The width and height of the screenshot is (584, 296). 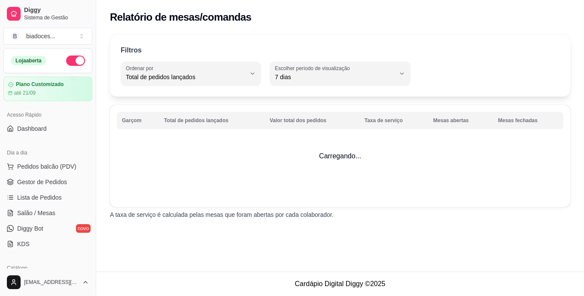 I want to click on div: Dia a dia, so click(x=48, y=153).